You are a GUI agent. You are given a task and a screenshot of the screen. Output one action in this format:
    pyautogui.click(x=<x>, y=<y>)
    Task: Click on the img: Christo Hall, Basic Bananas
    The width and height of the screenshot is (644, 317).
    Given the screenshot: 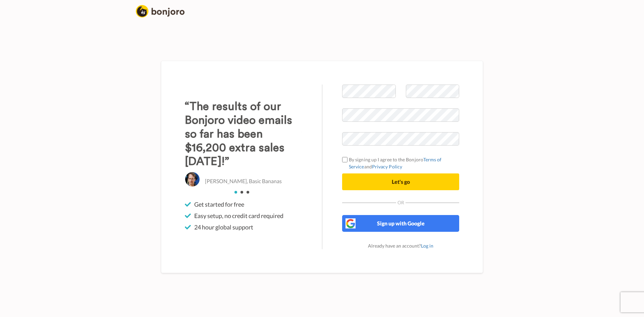 What is the action you would take?
    pyautogui.click(x=192, y=179)
    